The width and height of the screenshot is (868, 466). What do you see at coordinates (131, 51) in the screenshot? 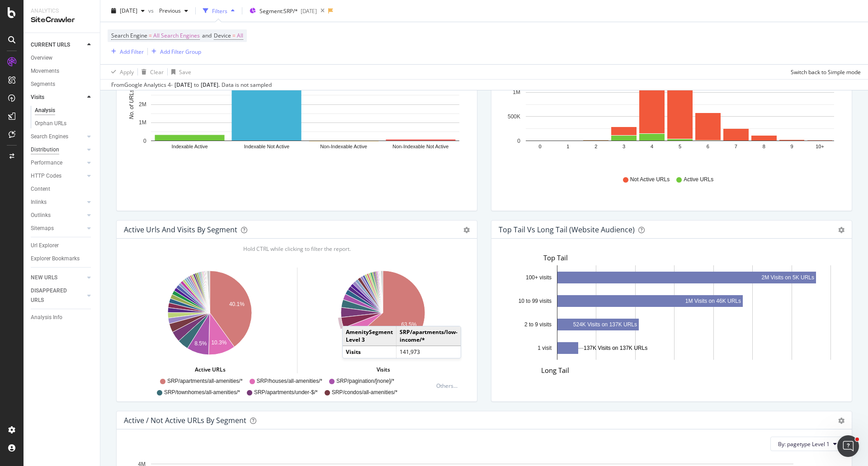
I see `div: Add Filter` at bounding box center [131, 51].